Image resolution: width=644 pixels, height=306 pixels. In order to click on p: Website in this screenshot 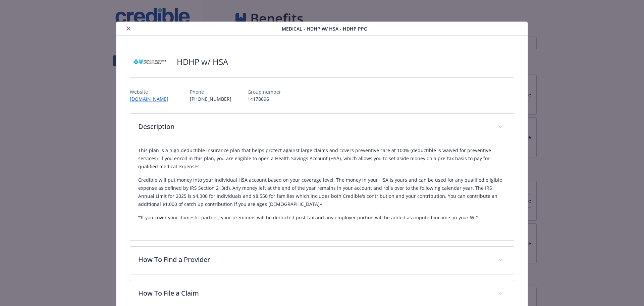, I will do `click(152, 92)`.